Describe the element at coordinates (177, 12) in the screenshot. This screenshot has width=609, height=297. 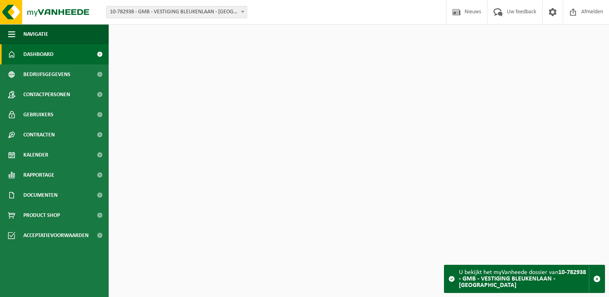
I see `span: 10-782938 - GMB - VESTIGING BLEUKENLAAN - TURNHOUT` at that location.